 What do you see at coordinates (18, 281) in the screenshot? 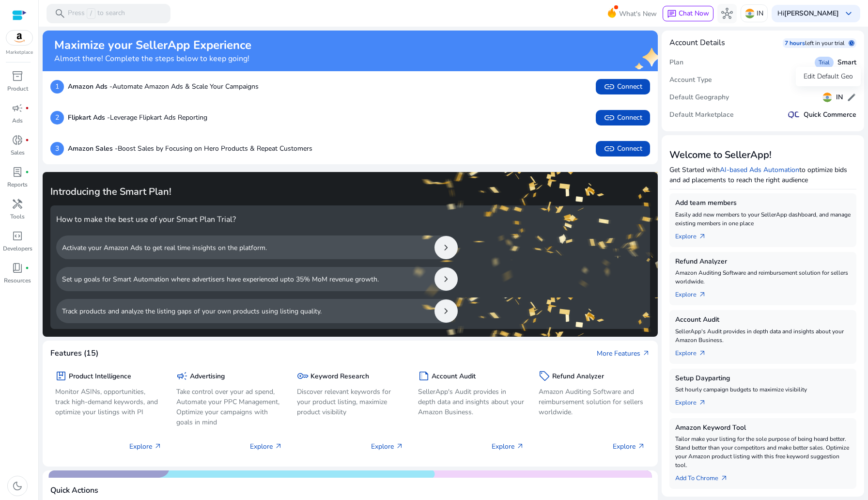
I see `p: Resources` at bounding box center [18, 281].